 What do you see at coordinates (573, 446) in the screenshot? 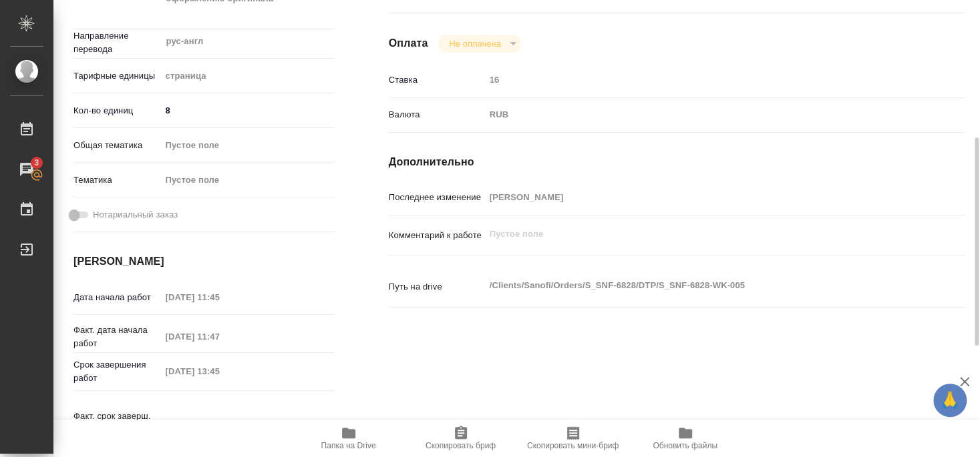
I see `span: Скопировать мини-бриф` at bounding box center [573, 446].